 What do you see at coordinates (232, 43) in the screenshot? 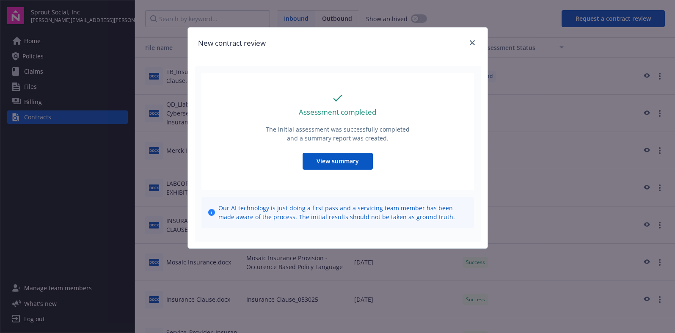
I see `h1: New contract review` at bounding box center [232, 43].